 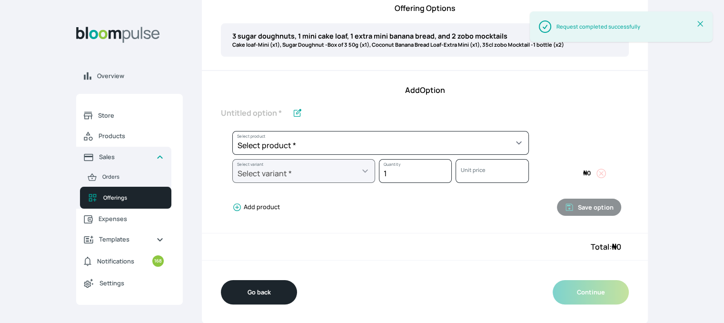 What do you see at coordinates (255, 113) in the screenshot?
I see `input: Untitled option *` at bounding box center [255, 113].